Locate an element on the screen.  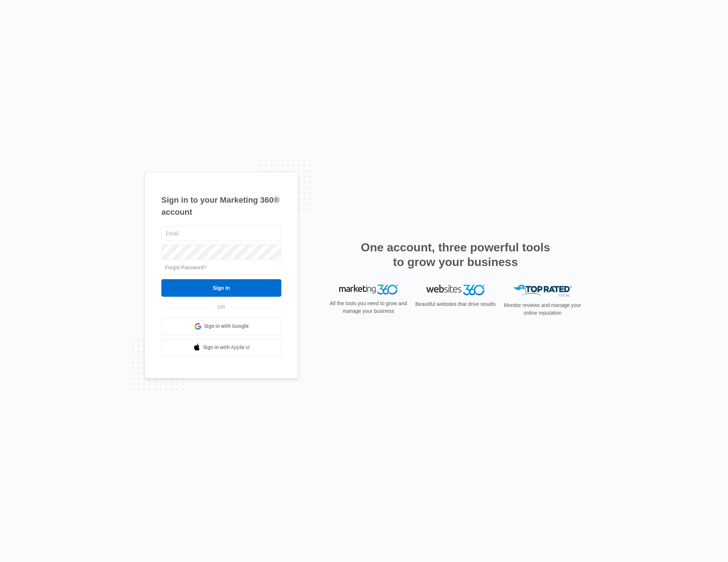
span: Sign in with Google is located at coordinates (226, 326).